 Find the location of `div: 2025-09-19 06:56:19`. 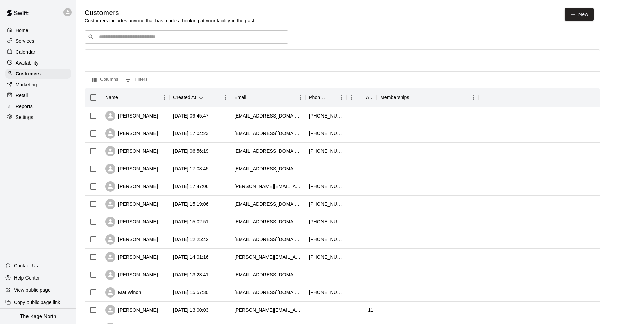

div: 2025-09-19 06:56:19 is located at coordinates (191, 151).